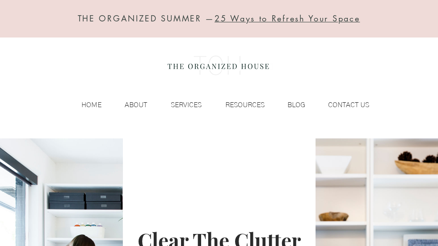  I want to click on a: SERVICES, so click(179, 105).